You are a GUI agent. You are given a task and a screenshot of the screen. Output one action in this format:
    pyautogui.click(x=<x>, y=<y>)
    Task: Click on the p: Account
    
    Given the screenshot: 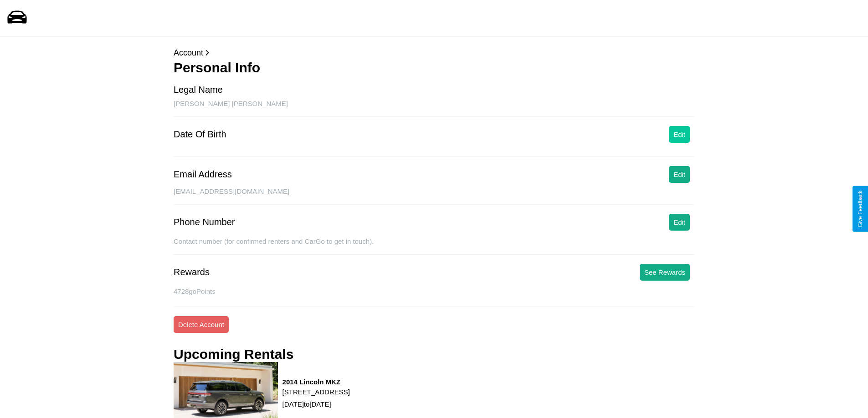 What is the action you would take?
    pyautogui.click(x=434, y=53)
    